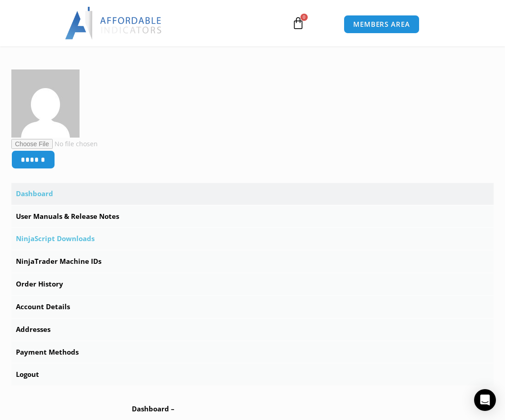 This screenshot has width=505, height=420. Describe the element at coordinates (304, 18) in the screenshot. I see `span: 0` at that location.